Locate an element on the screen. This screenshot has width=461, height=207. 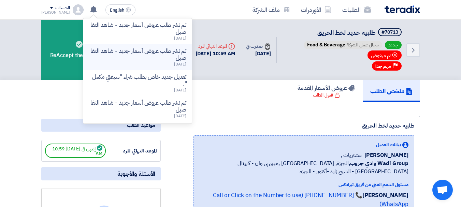
span: Food & Beverage is located at coordinates (326, 45).